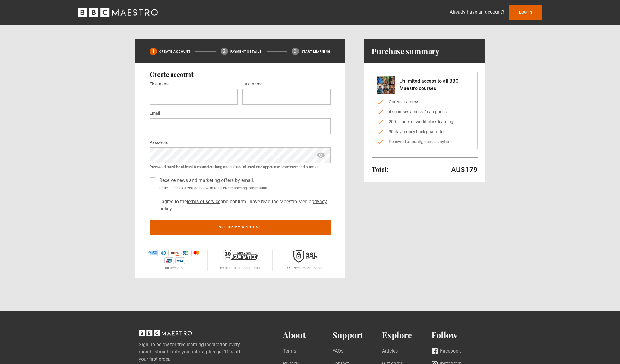 This screenshot has height=364, width=620. What do you see at coordinates (159, 142) in the screenshot?
I see `label: Password` at bounding box center [159, 142].